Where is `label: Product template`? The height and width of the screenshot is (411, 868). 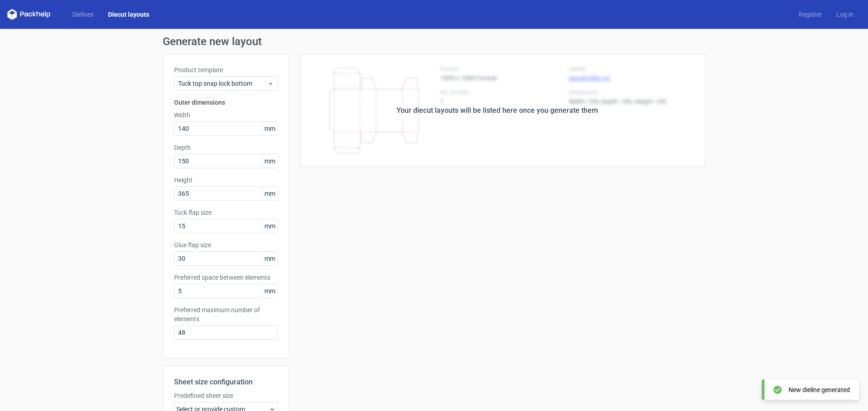
label: Product template is located at coordinates (226, 70).